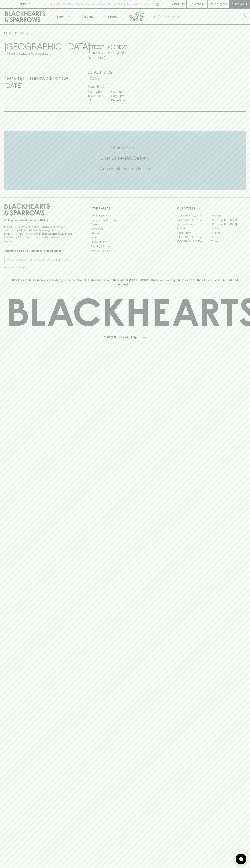  What do you see at coordinates (178, 4) in the screenshot?
I see `p: Wishlist` at bounding box center [178, 4].